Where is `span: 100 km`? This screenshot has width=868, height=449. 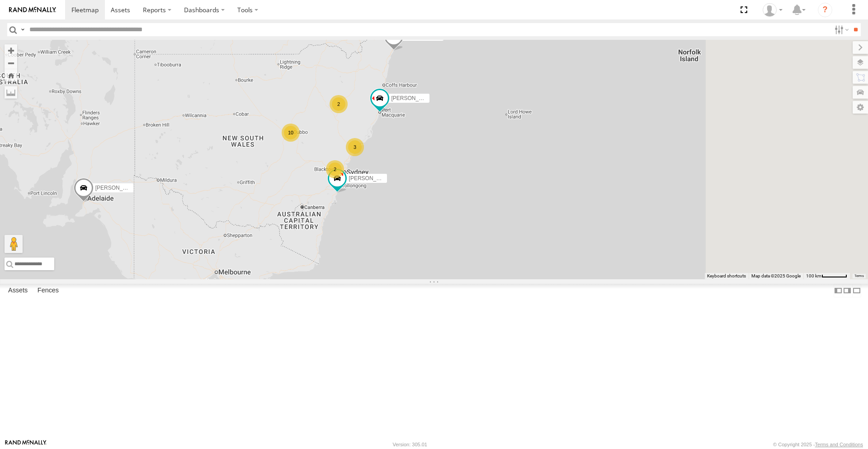
span: 100 km is located at coordinates (814, 275).